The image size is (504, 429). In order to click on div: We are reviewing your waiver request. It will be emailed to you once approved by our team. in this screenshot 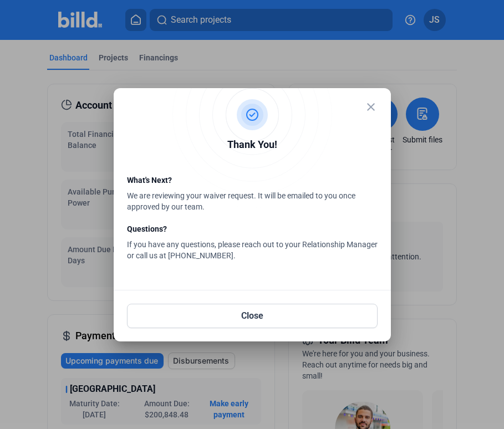, I will do `click(252, 199)`.